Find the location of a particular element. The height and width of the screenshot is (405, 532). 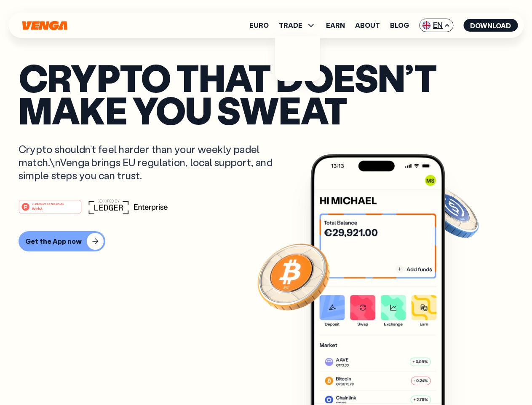

img: flag-uk is located at coordinates (427, 25).